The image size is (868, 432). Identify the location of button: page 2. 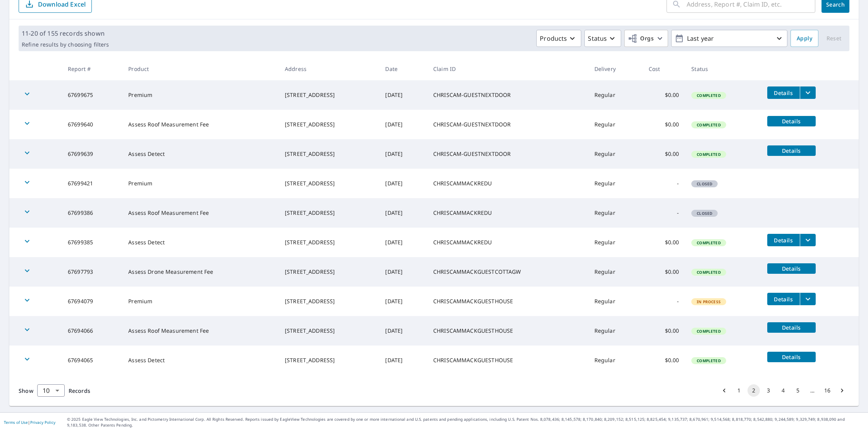
(754, 390).